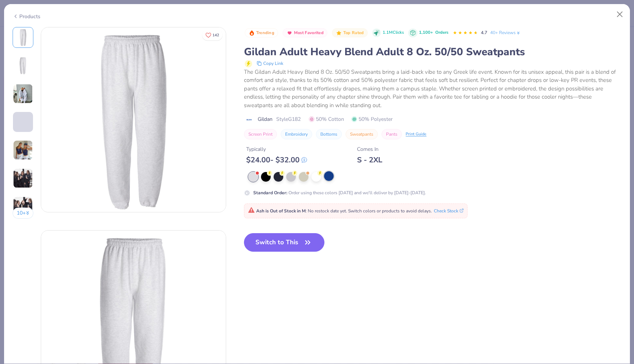 The image size is (634, 364). What do you see at coordinates (252, 33) in the screenshot?
I see `img: Trending sort` at bounding box center [252, 33].